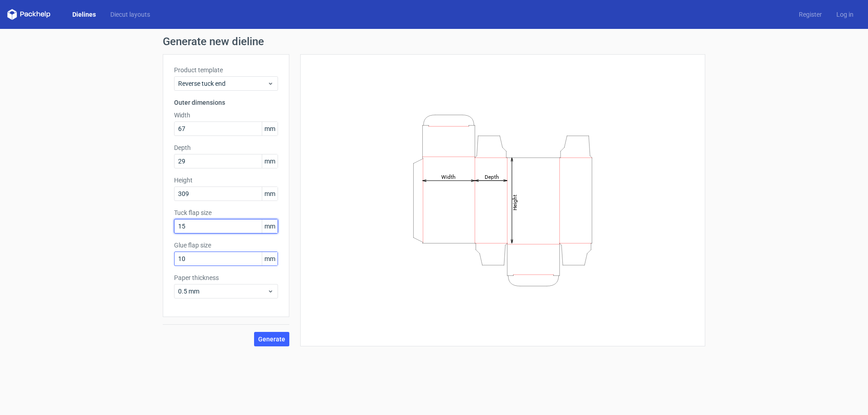 This screenshot has width=868, height=415. Describe the element at coordinates (434, 41) in the screenshot. I see `h1: Generate new dieline` at that location.